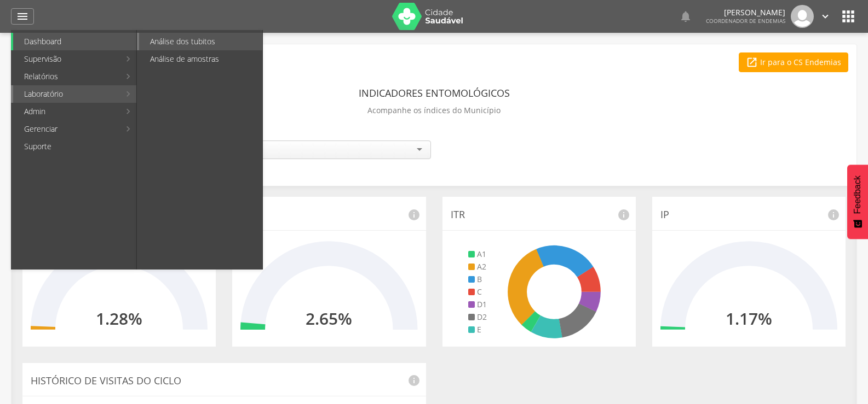 The image size is (868, 404). What do you see at coordinates (478, 330) in the screenshot?
I see `li: E` at bounding box center [478, 330].